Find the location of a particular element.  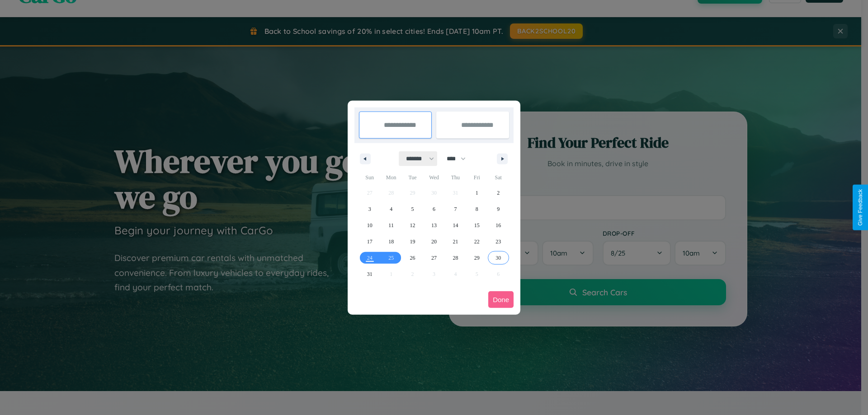

span: 3 is located at coordinates (370, 210).